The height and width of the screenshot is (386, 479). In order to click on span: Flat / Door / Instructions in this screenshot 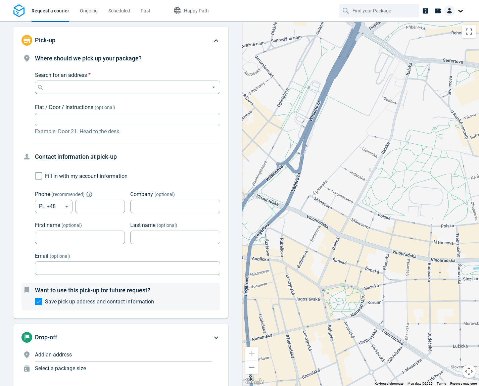, I will do `click(64, 107)`.